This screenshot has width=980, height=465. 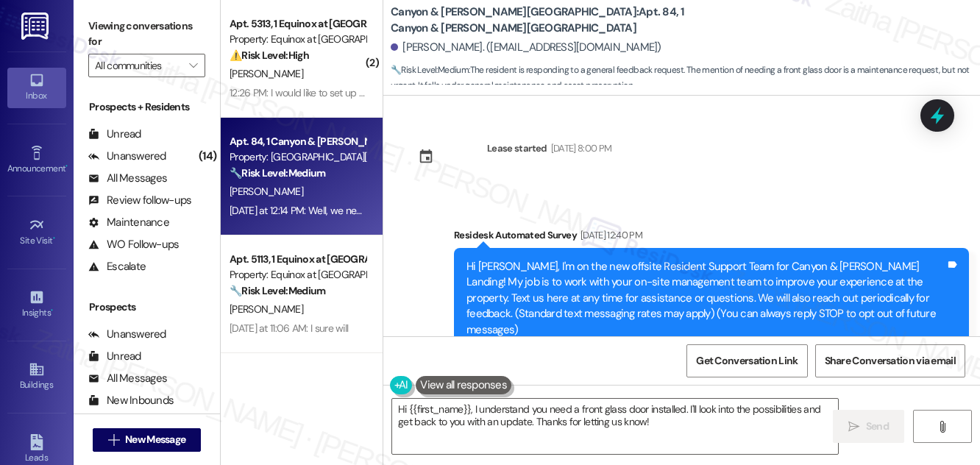 What do you see at coordinates (131, 400) in the screenshot?
I see `div: New Inbounds` at bounding box center [131, 400].